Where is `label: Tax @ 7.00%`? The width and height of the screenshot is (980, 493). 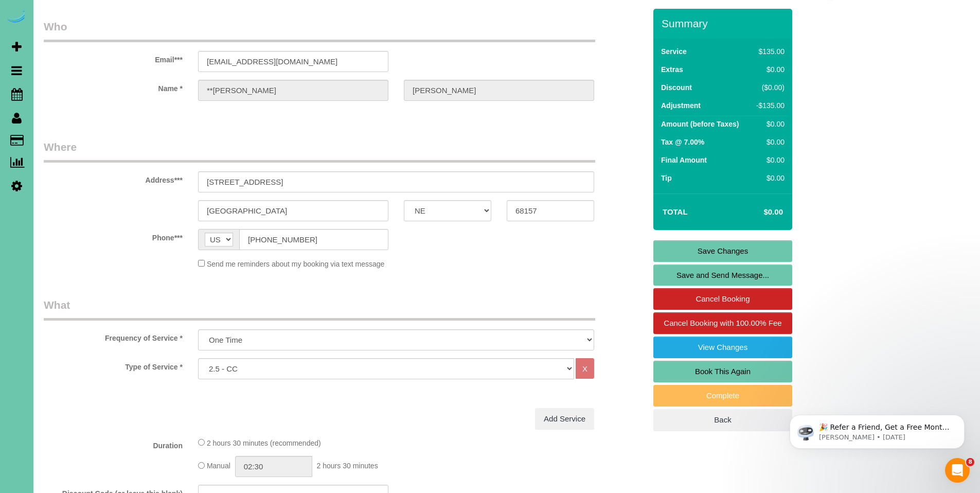
label: Tax @ 7.00% is located at coordinates (683, 142).